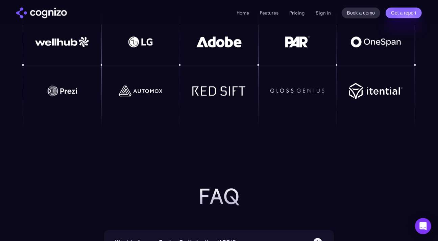 This screenshot has height=241, width=438. I want to click on a: home, so click(42, 13).